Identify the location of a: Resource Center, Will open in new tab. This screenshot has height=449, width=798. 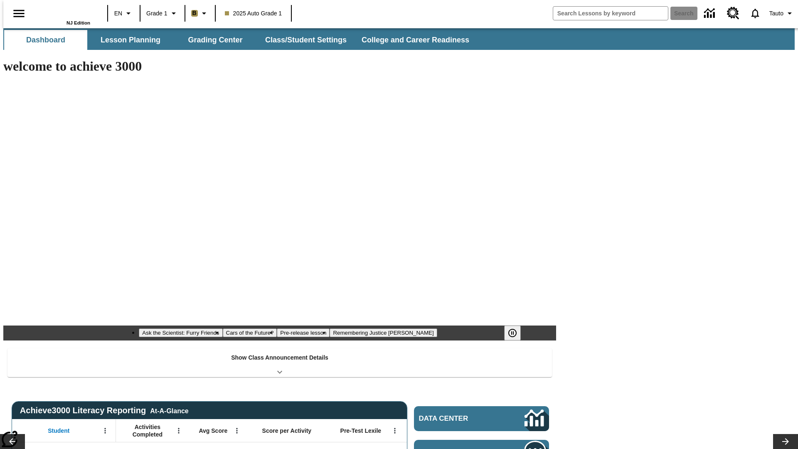
(733, 13).